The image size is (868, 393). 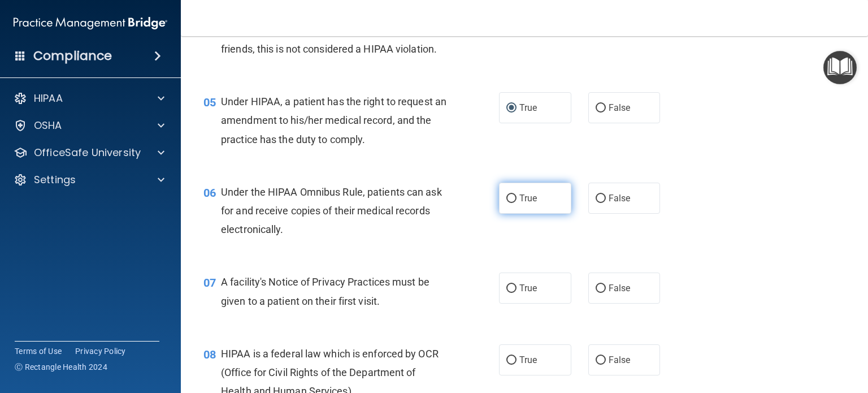 I want to click on p: OSHA, so click(x=48, y=126).